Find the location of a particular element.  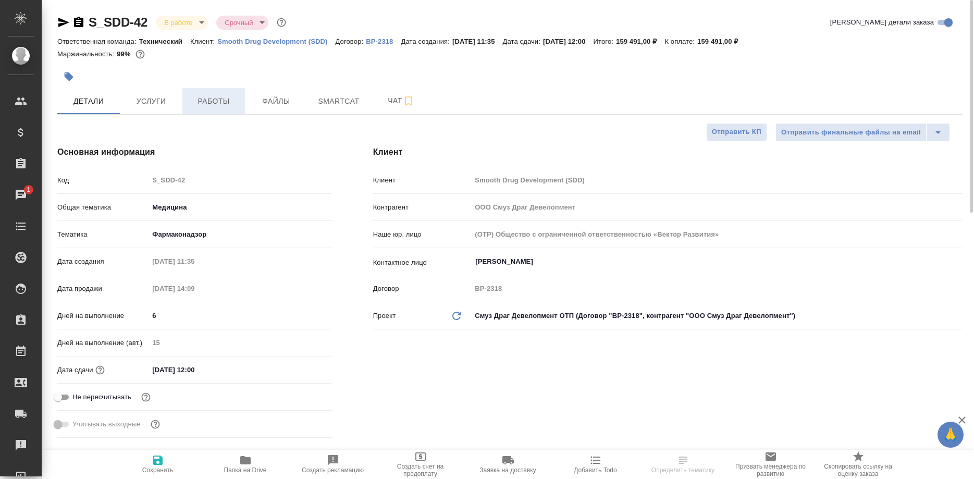

span: Чат is located at coordinates (401, 101).